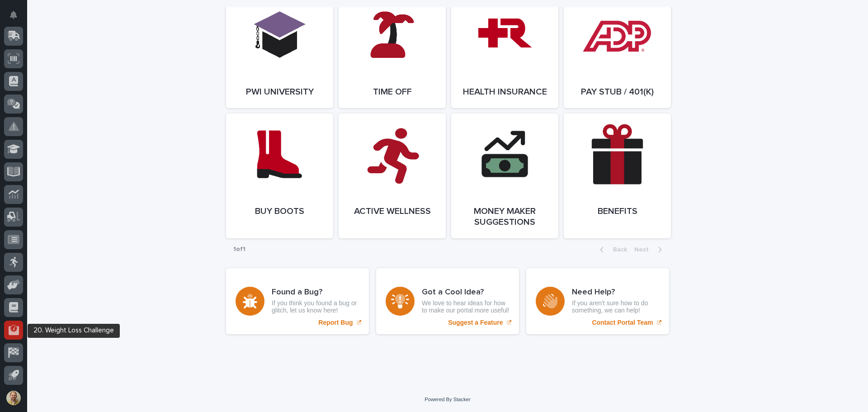 The image size is (868, 412). I want to click on a: Contact Portal Team, so click(598, 301).